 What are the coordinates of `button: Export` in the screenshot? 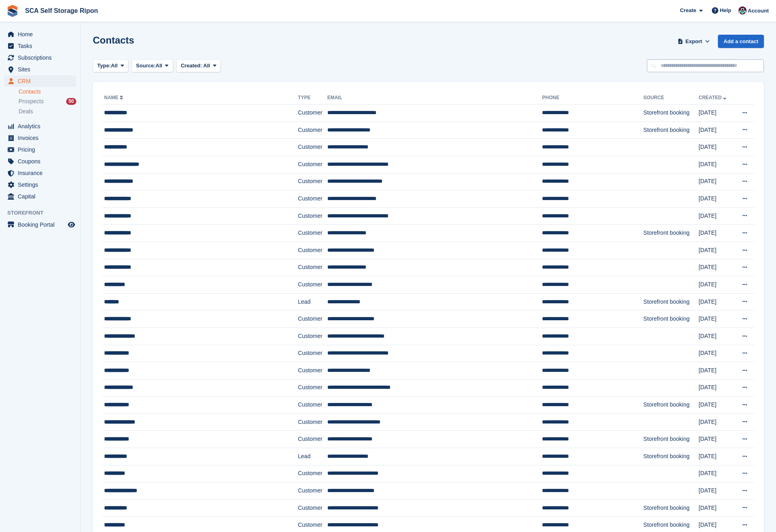 It's located at (694, 41).